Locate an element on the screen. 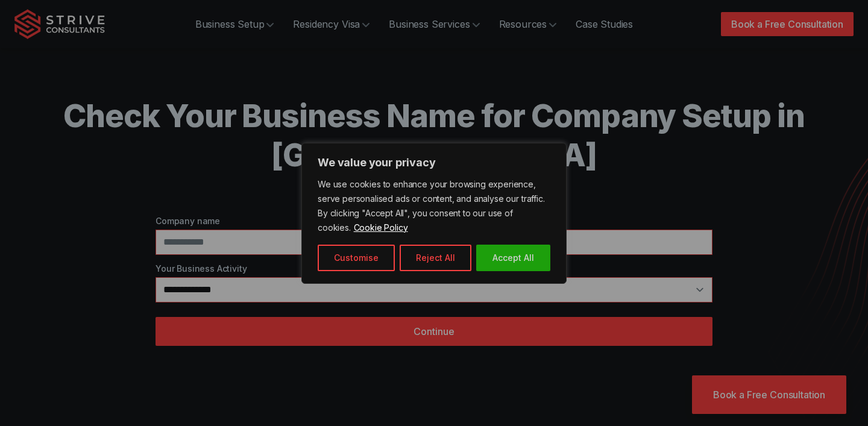  button: Accept All is located at coordinates (513, 258).